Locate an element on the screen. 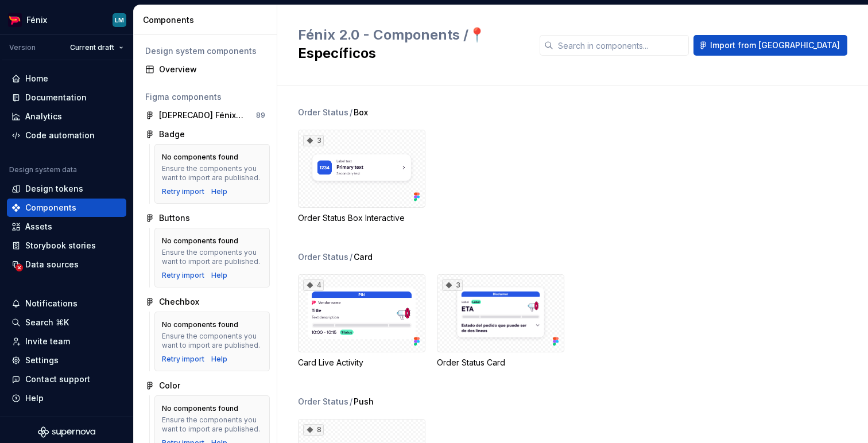 The width and height of the screenshot is (868, 443). div: Invite team is located at coordinates (48, 341).